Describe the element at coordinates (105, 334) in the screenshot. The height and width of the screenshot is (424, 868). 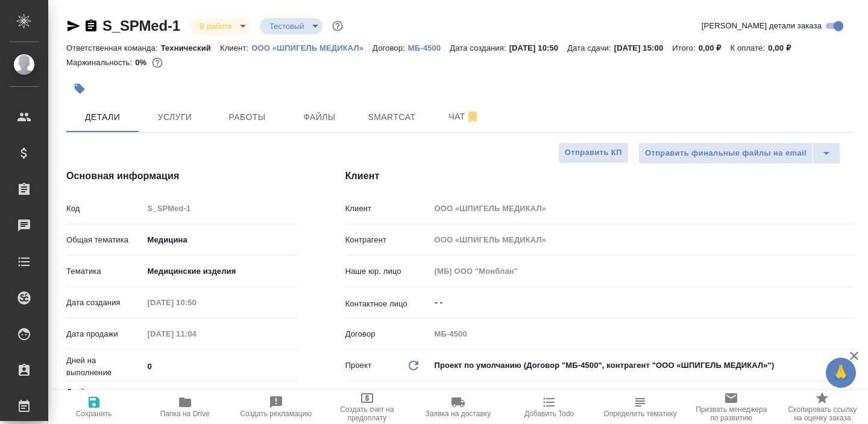
I see `p: Дата продажи` at that location.